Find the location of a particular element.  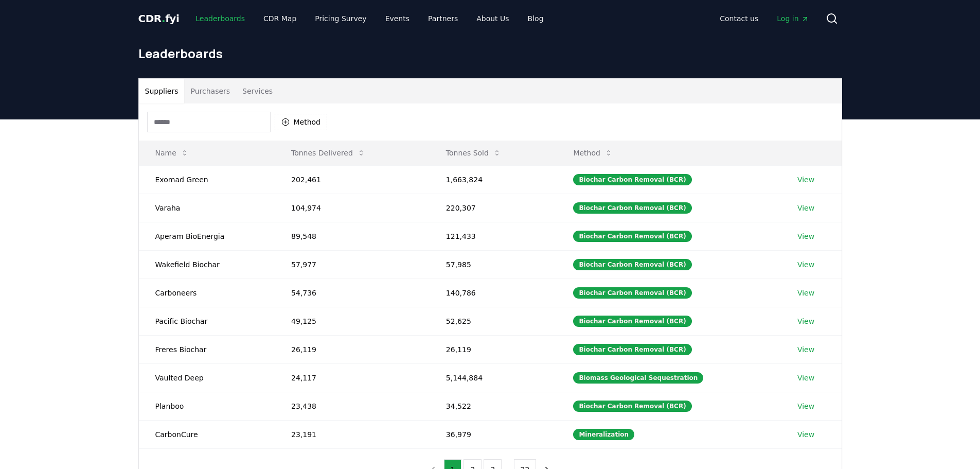

td: 54,736 is located at coordinates (352, 292).